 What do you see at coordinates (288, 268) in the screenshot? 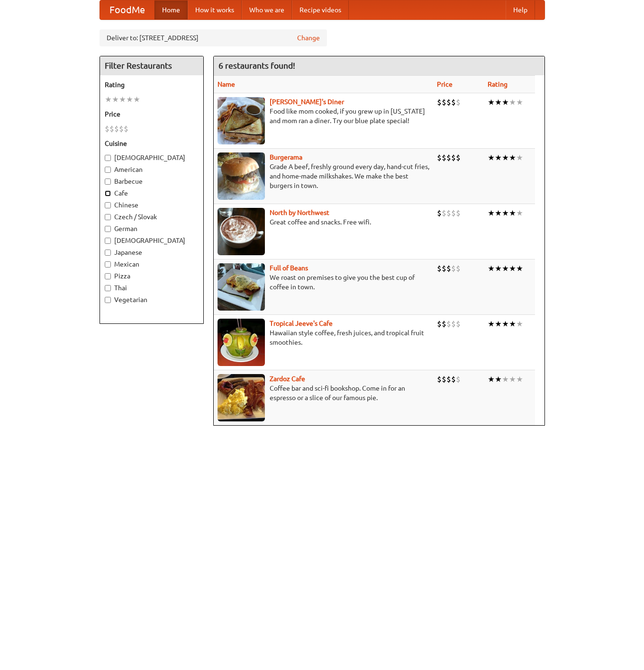
I see `b: Full of Beans` at bounding box center [288, 268].